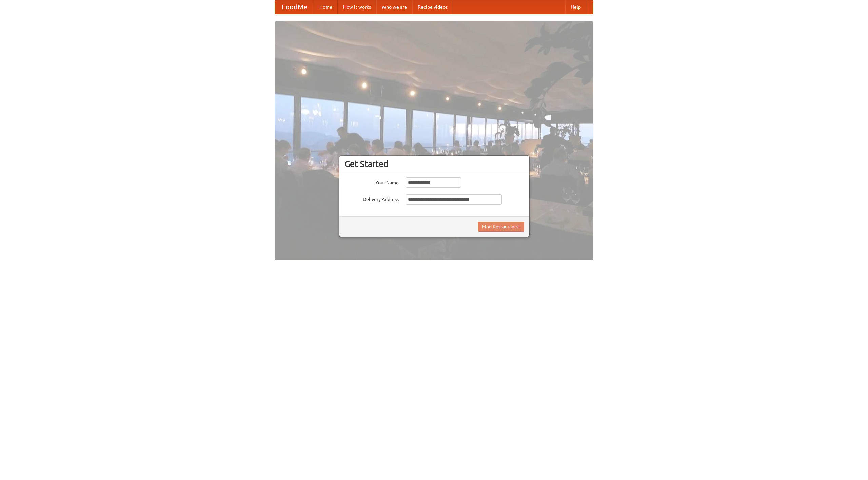 Image resolution: width=868 pixels, height=480 pixels. I want to click on a: Who we are, so click(394, 7).